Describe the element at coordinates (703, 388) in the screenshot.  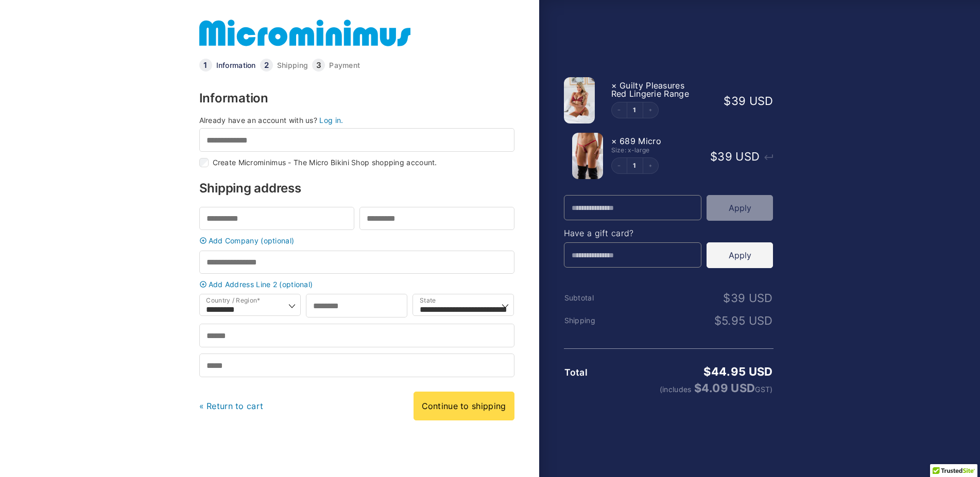
I see `small: (includes GST)` at that location.